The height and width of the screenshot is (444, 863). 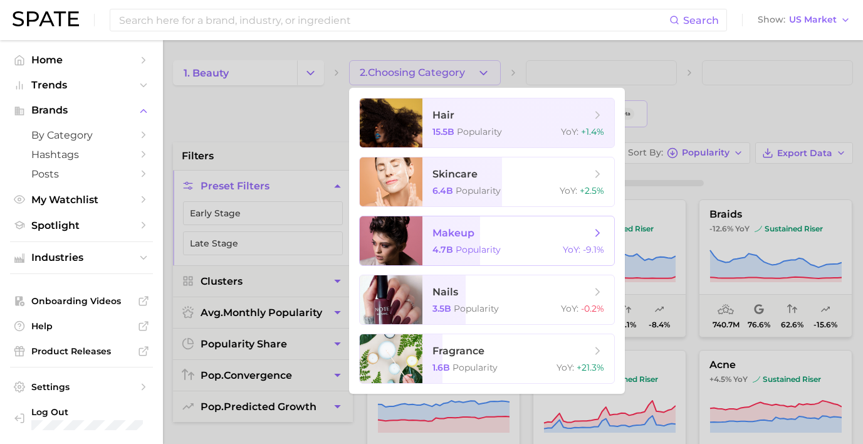 What do you see at coordinates (81, 199) in the screenshot?
I see `a: My Watchlist` at bounding box center [81, 199].